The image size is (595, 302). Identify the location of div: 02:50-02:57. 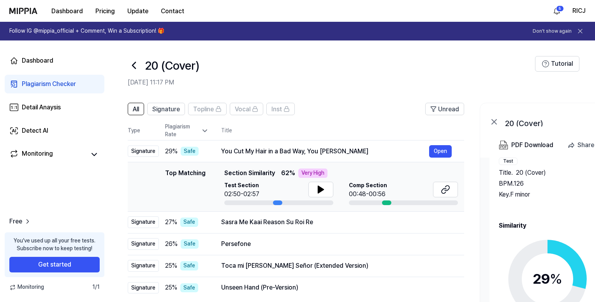
(242, 194).